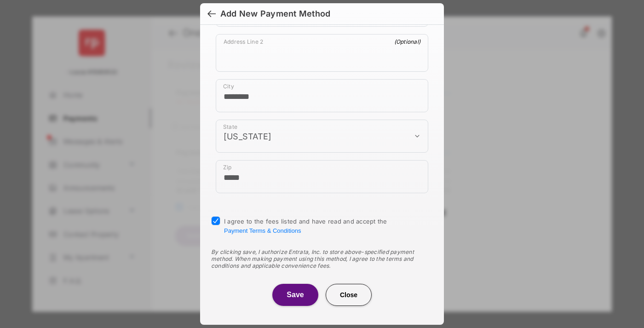 This screenshot has width=644, height=328. I want to click on div: payment_method_screening[postal_addresses][postalCode], so click(322, 177).